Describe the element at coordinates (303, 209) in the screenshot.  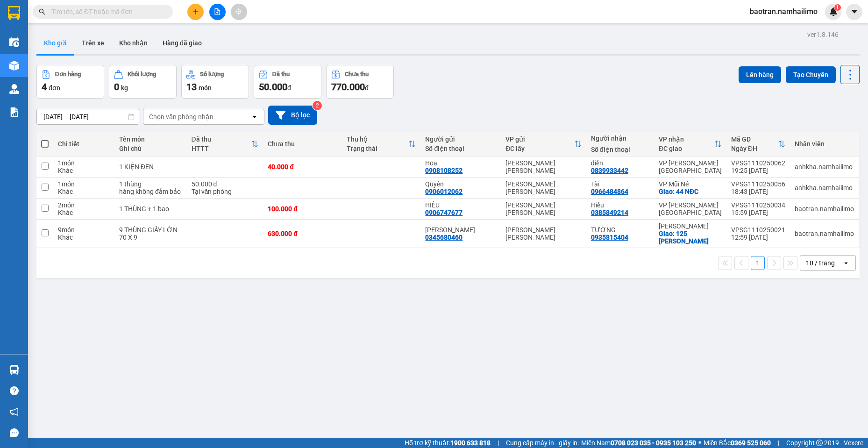
I see `div: 100.000 đ` at that location.